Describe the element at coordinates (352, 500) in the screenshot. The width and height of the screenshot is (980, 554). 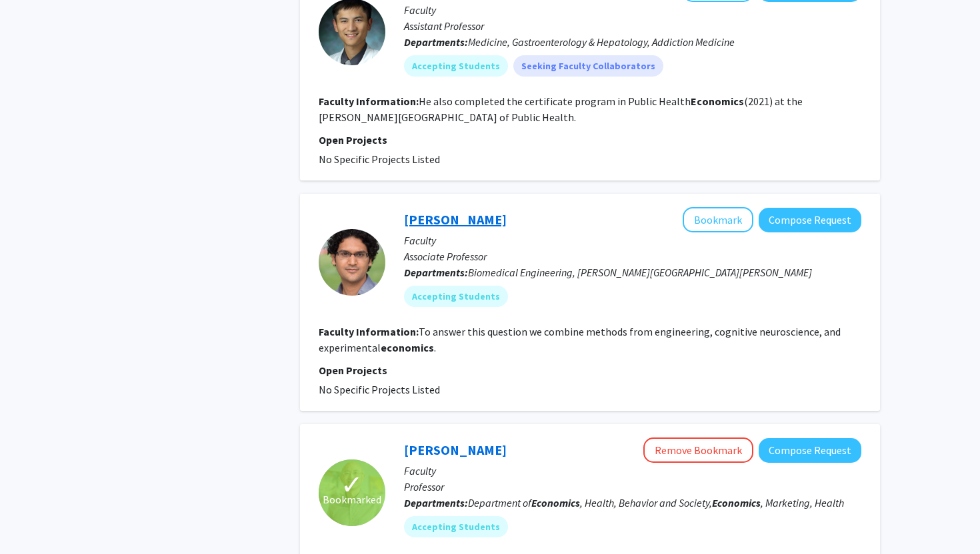
I see `span: Bookmarked` at that location.